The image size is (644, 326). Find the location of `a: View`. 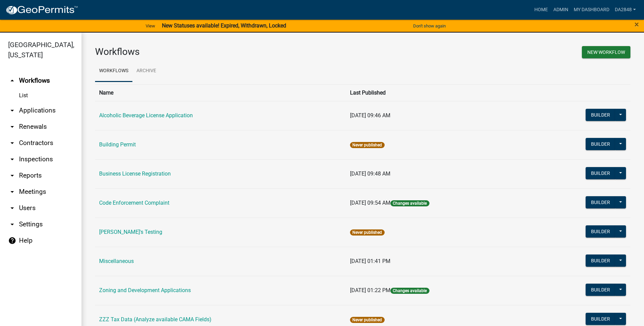

a: View is located at coordinates (150, 26).